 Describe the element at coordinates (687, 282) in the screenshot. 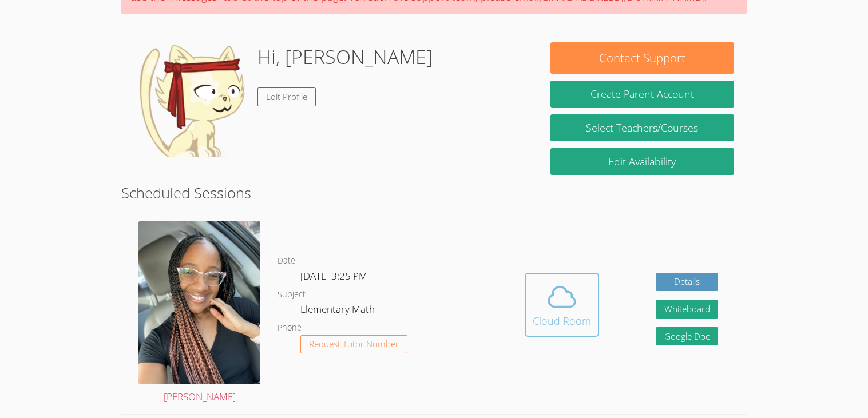

I see `a: Details` at that location.